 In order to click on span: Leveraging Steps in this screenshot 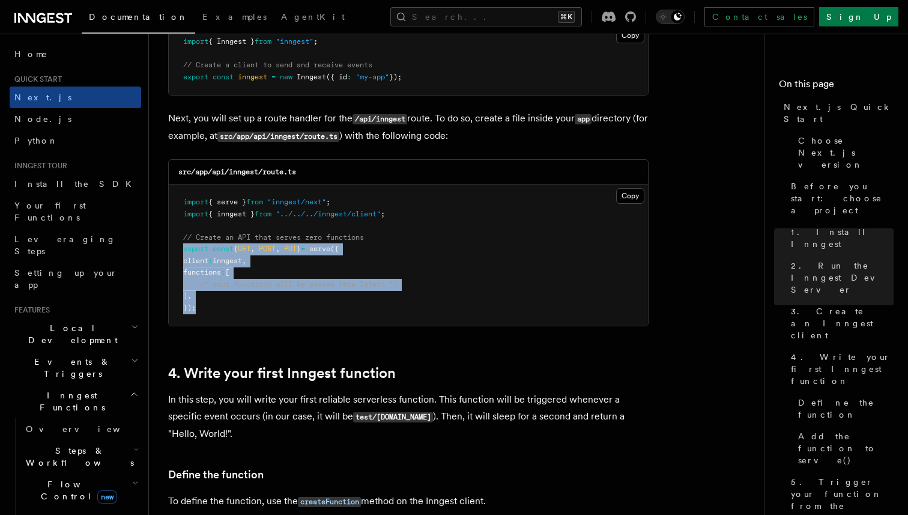, I will do `click(65, 245)`.